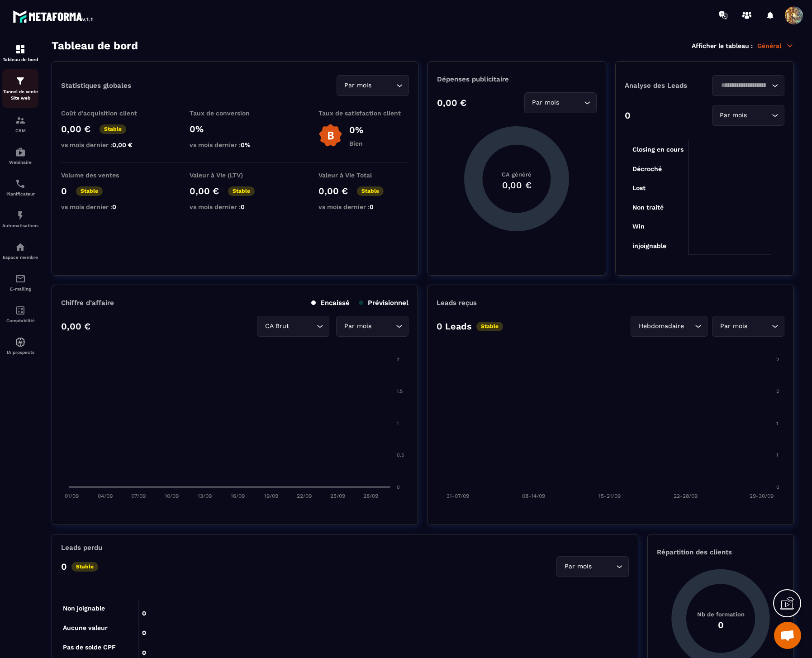  What do you see at coordinates (356, 130) in the screenshot?
I see `p: 0%` at bounding box center [356, 130].